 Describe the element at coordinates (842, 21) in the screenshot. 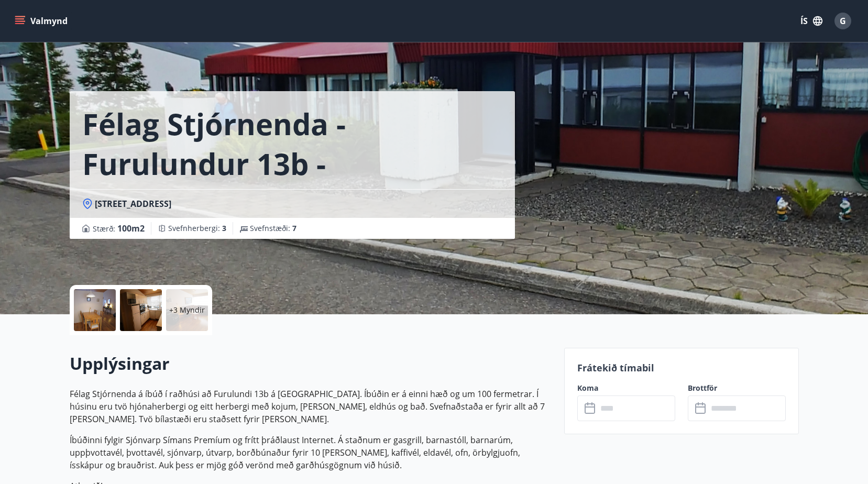

I see `button: G` at that location.